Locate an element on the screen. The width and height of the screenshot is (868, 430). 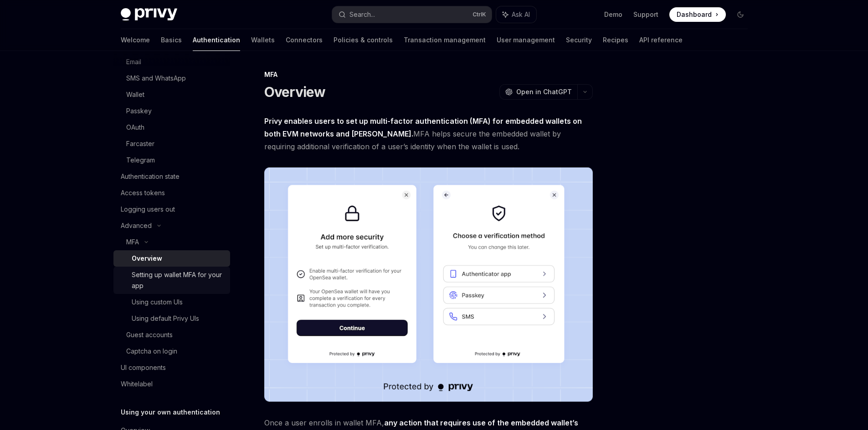
span: MFA helps secure the embedded wallet by requiring additional verification of a user’s identity wh... is located at coordinates (429, 134).